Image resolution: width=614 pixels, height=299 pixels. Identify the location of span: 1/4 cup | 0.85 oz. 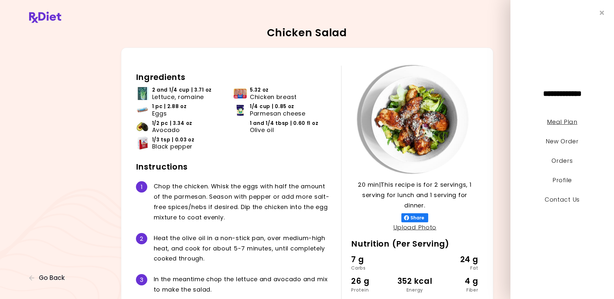
(272, 107).